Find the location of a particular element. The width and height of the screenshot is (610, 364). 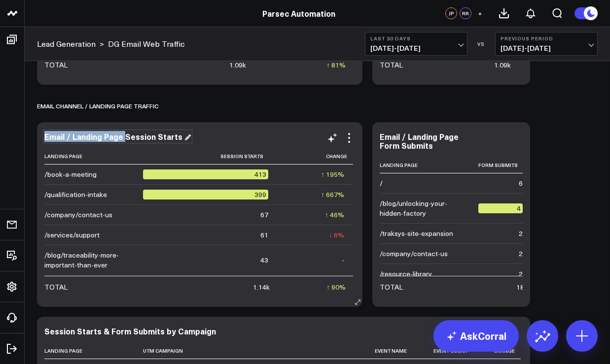

th: Session Starts is located at coordinates (210, 156).